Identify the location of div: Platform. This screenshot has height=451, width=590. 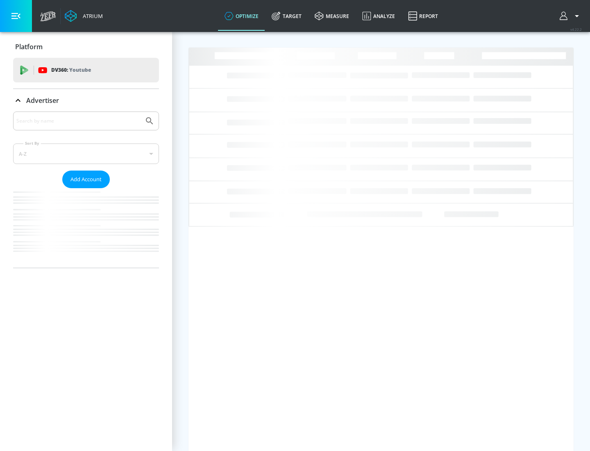
(86, 47).